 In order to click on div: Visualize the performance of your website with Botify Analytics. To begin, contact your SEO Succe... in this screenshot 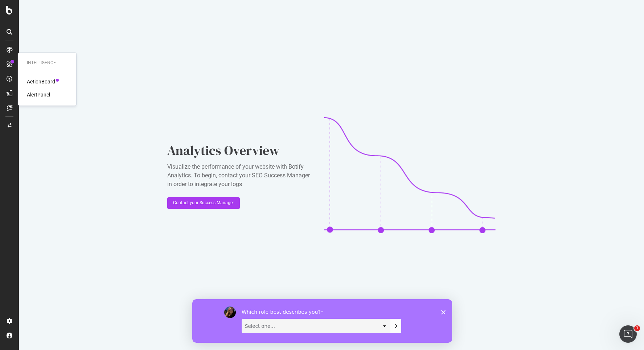, I will do `click(240, 175)`.